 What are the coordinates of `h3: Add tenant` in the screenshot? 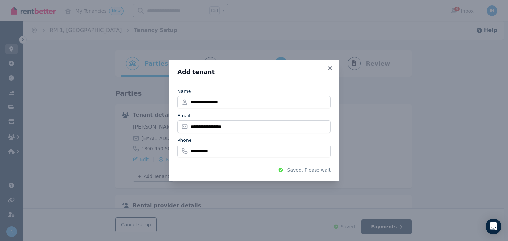 It's located at (254, 72).